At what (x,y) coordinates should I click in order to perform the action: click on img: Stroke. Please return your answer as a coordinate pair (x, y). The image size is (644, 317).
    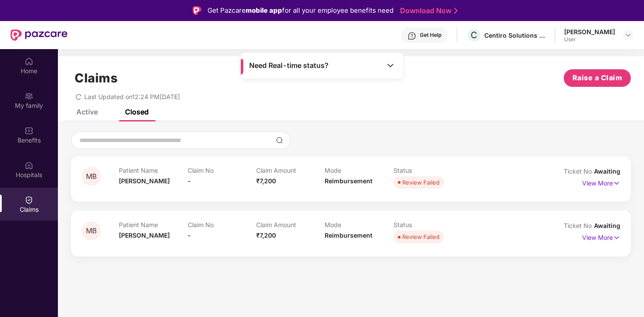
    Looking at the image, I should click on (456, 11).